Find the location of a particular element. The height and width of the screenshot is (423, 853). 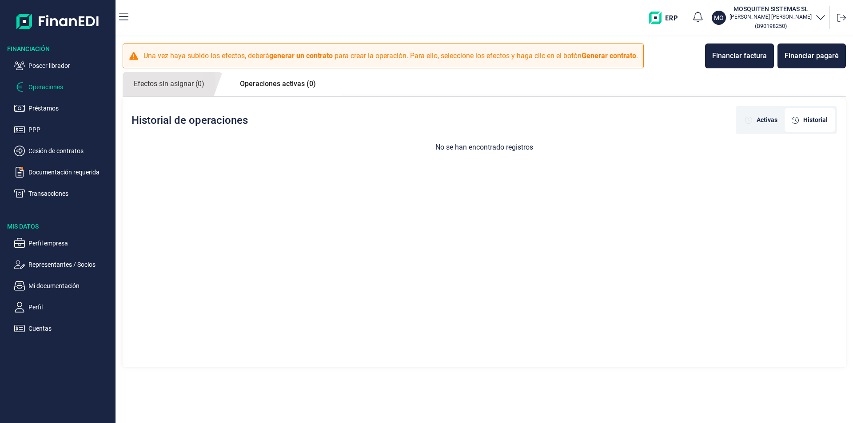

h2: Historial de operaciones is located at coordinates (190, 120).